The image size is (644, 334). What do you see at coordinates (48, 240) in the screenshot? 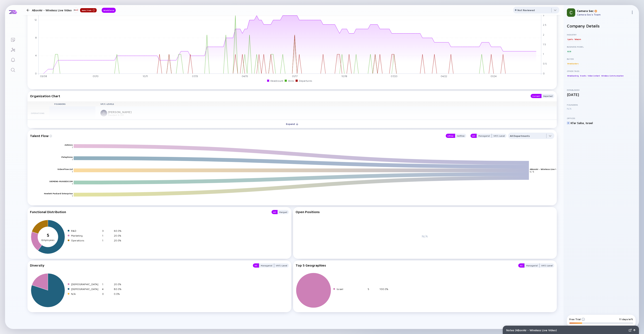
I see `tspan: Employees` at bounding box center [48, 240].